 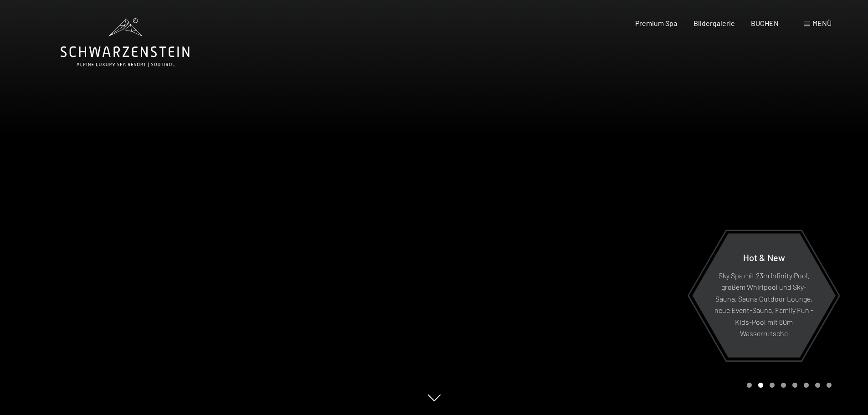 What do you see at coordinates (714, 23) in the screenshot?
I see `a: Bildergalerie` at bounding box center [714, 23].